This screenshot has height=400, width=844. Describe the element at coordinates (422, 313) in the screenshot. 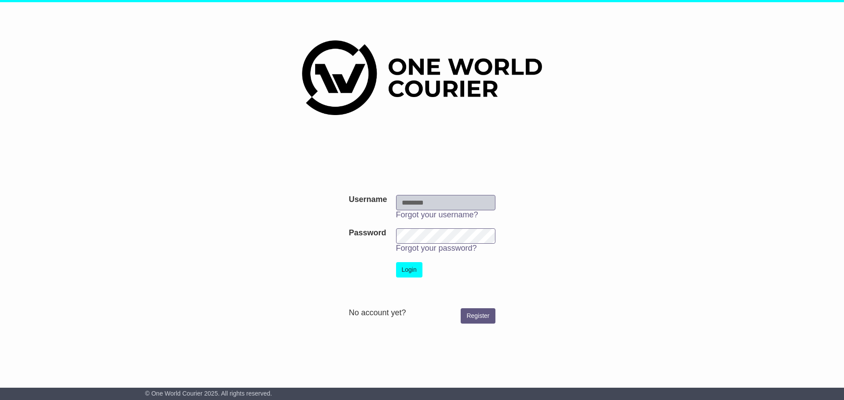

I see `div: No account yet?` at that location.